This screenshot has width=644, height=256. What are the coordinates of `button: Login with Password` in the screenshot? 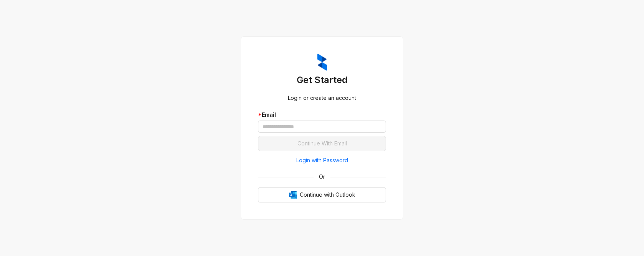 It's located at (322, 160).